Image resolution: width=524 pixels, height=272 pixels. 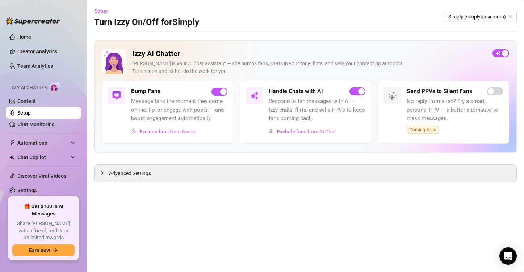 I want to click on span: Setup, so click(x=101, y=11).